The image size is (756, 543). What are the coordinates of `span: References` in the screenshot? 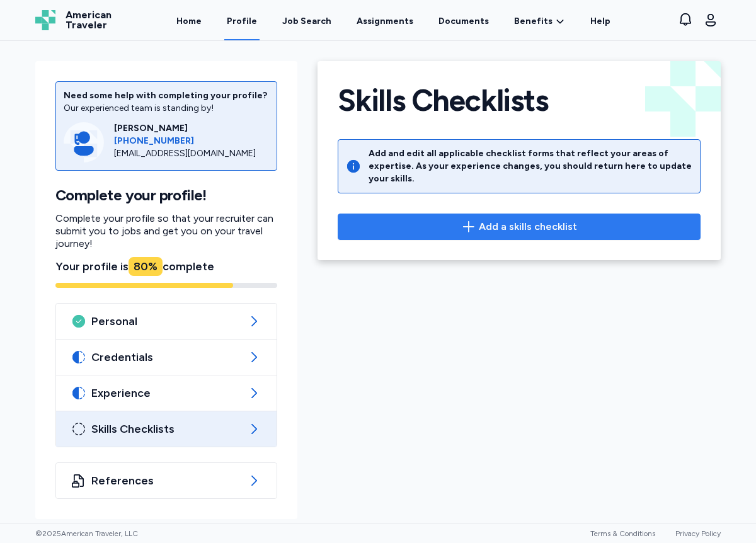 It's located at (167, 481).